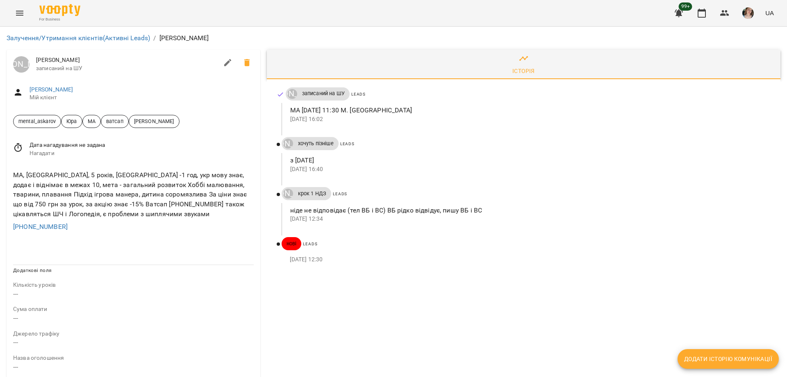 This screenshot has width=787, height=377. What do you see at coordinates (748, 13) in the screenshot?
I see `img: 6afb9eb6cc617cb6866001ac461bd93f.JPG` at bounding box center [748, 13].